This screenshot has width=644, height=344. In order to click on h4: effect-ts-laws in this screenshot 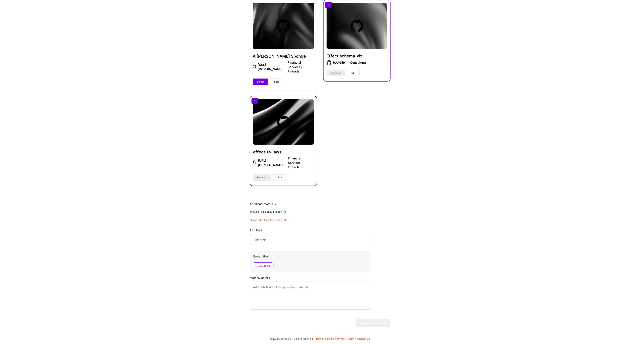, I will do `click(283, 152)`.